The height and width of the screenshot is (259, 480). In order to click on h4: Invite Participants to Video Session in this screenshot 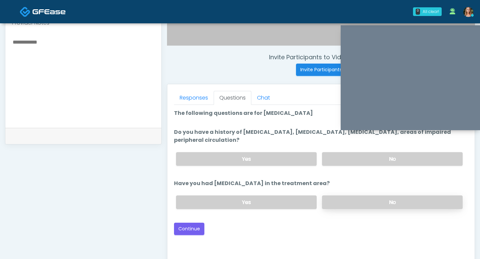, I will do `click(321, 57)`.